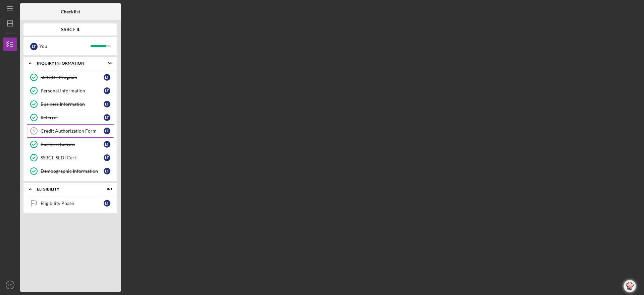 The height and width of the screenshot is (295, 644). Describe the element at coordinates (70, 30) in the screenshot. I see `b: SSBCI- IL` at that location.